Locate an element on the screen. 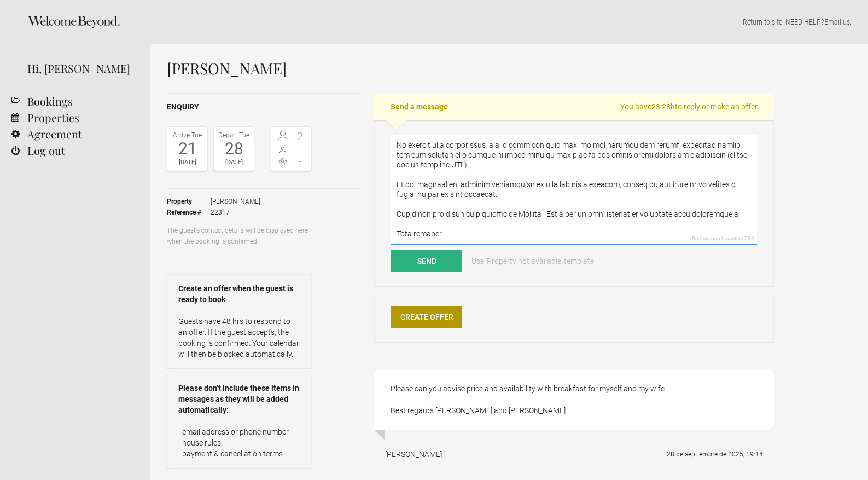 The width and height of the screenshot is (868, 480). a: Create Offer is located at coordinates (427, 316).